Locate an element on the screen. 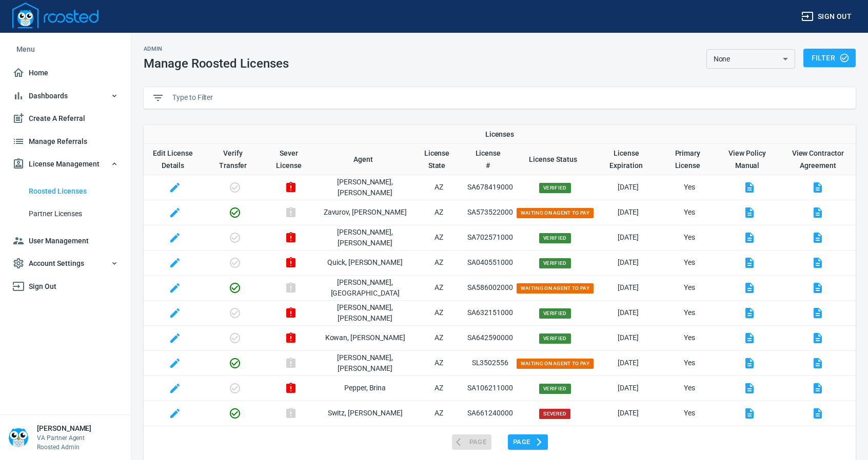  button: Filter is located at coordinates (829, 58).